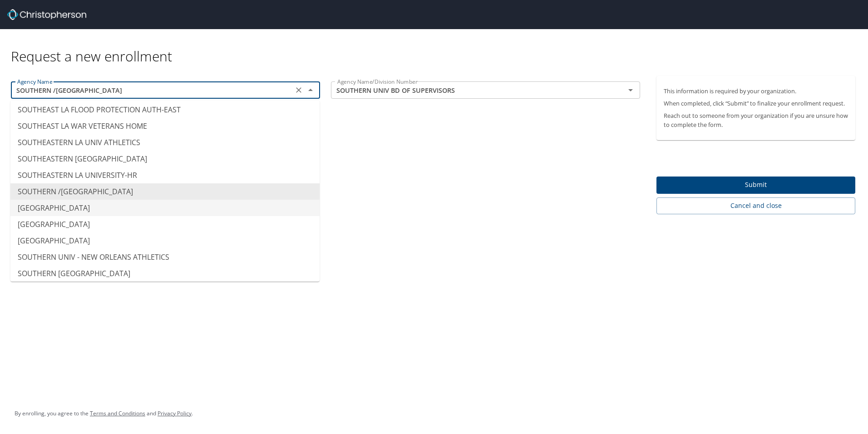 The height and width of the screenshot is (434, 868). I want to click on li: SOUTHEAST LA WAR VETERANS HOME, so click(165, 126).